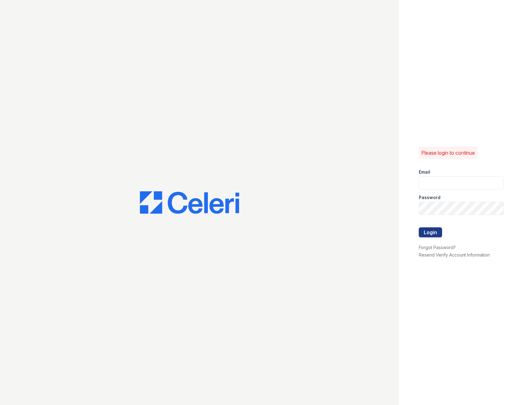 This screenshot has height=405, width=532. I want to click on p: Please login to continue, so click(448, 153).